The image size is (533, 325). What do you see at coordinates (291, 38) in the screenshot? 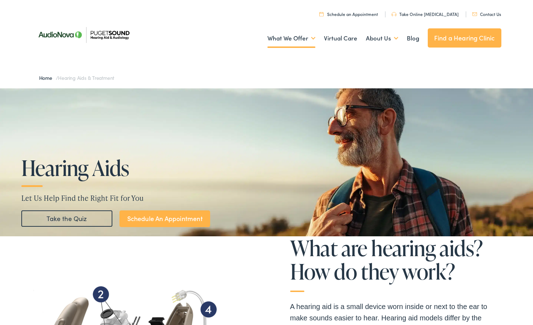
I see `a: What We Offer` at bounding box center [291, 38].